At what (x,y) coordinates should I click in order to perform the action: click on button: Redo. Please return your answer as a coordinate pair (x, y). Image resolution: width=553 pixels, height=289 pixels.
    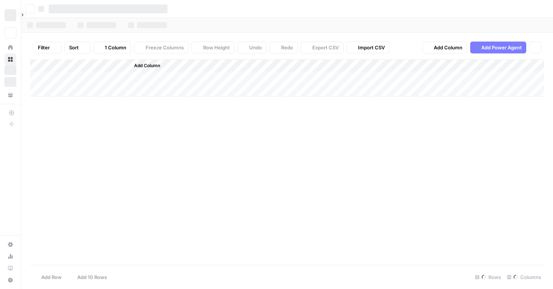
    Looking at the image, I should click on (284, 48).